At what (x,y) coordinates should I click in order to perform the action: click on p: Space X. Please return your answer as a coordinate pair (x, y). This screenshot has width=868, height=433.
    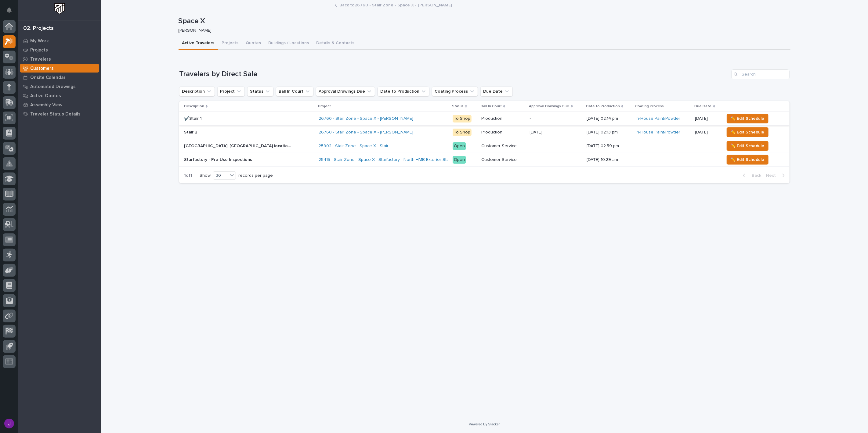
    Looking at the image, I should click on (483, 21).